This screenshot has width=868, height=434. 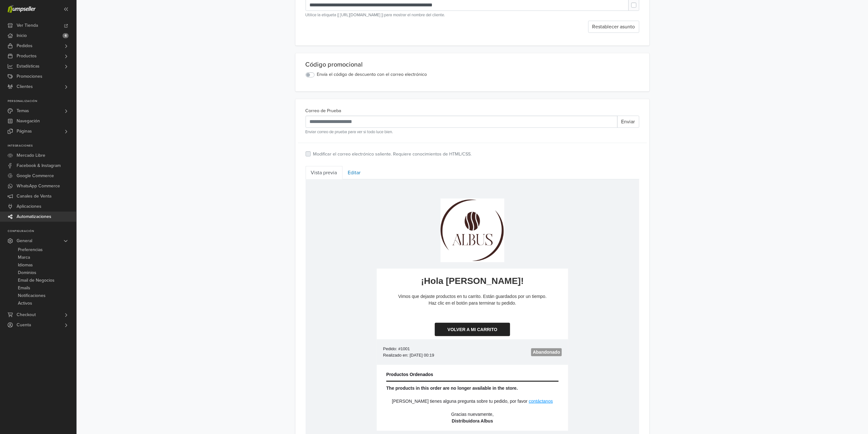 What do you see at coordinates (167, 195) in the screenshot?
I see `h3: Productos Ordenados` at bounding box center [167, 195].